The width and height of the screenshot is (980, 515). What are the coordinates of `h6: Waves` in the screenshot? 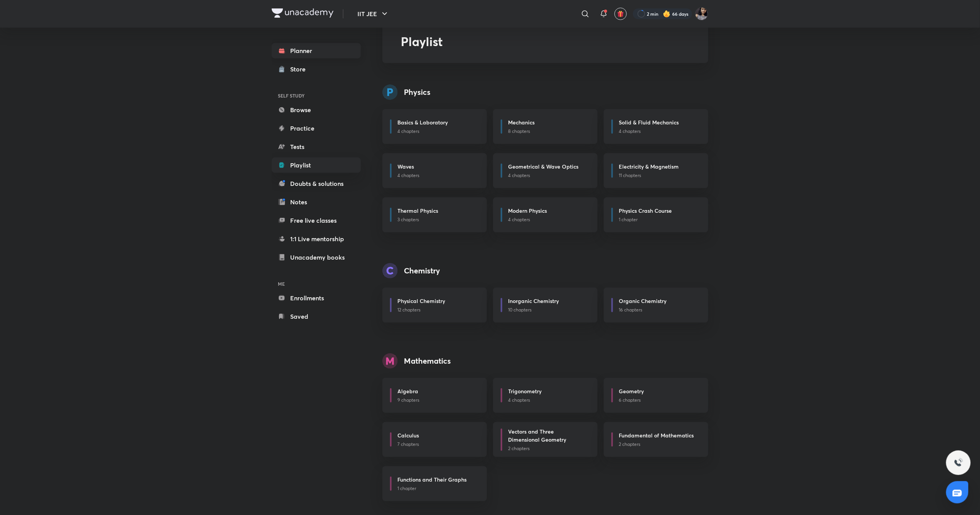 It's located at (406, 166).